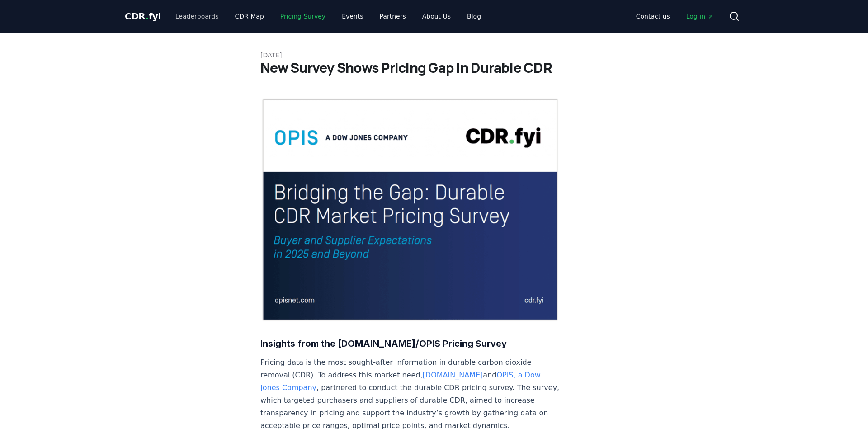 Image resolution: width=868 pixels, height=433 pixels. I want to click on a: Partners, so click(393, 16).